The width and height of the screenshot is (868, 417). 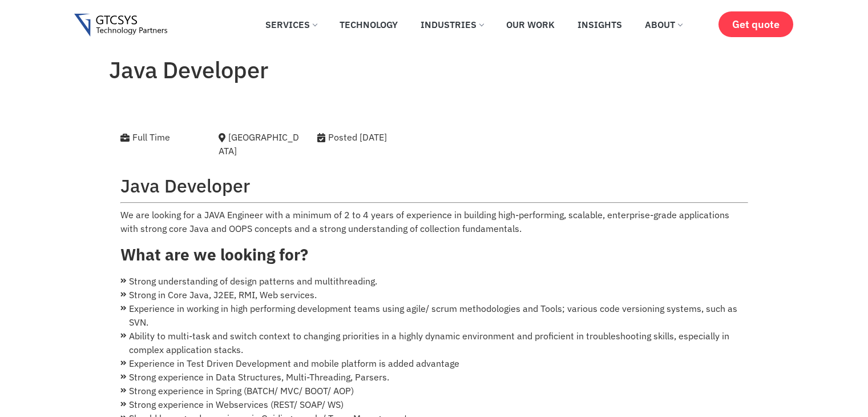 What do you see at coordinates (368, 25) in the screenshot?
I see `a: Technology` at bounding box center [368, 25].